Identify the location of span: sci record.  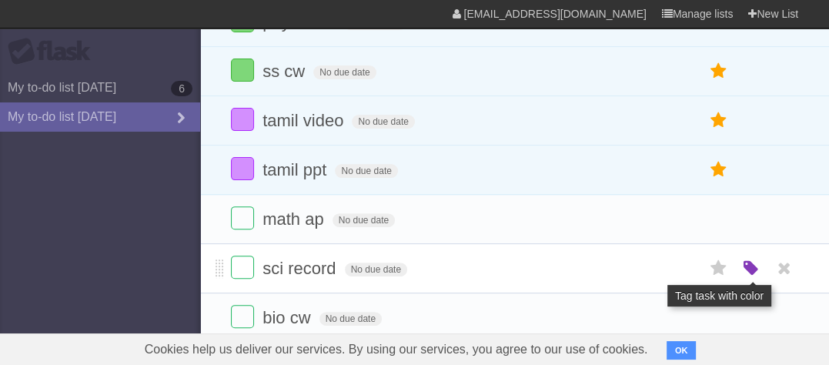
(301, 268).